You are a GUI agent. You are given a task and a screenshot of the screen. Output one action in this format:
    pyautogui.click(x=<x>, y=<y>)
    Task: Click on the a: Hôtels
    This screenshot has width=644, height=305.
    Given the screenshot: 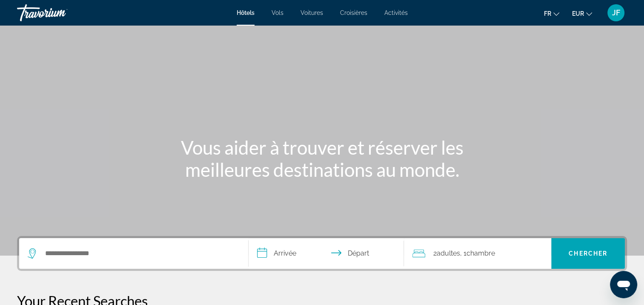 What is the action you would take?
    pyautogui.click(x=246, y=13)
    